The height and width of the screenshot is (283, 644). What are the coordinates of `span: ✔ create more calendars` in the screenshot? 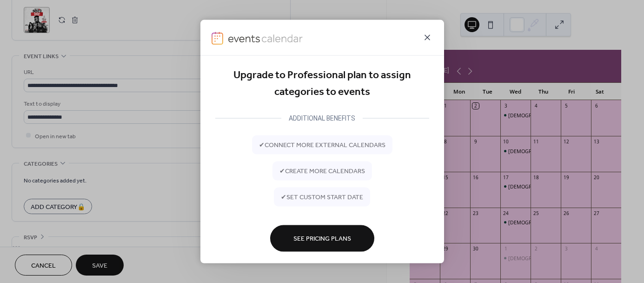 It's located at (322, 171).